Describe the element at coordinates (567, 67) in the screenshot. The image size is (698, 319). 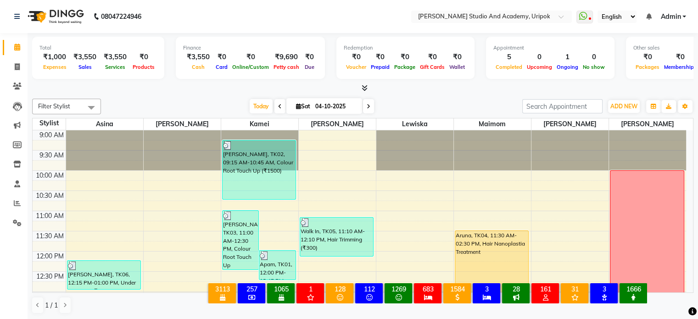
I see `span: Ongoing` at that location.